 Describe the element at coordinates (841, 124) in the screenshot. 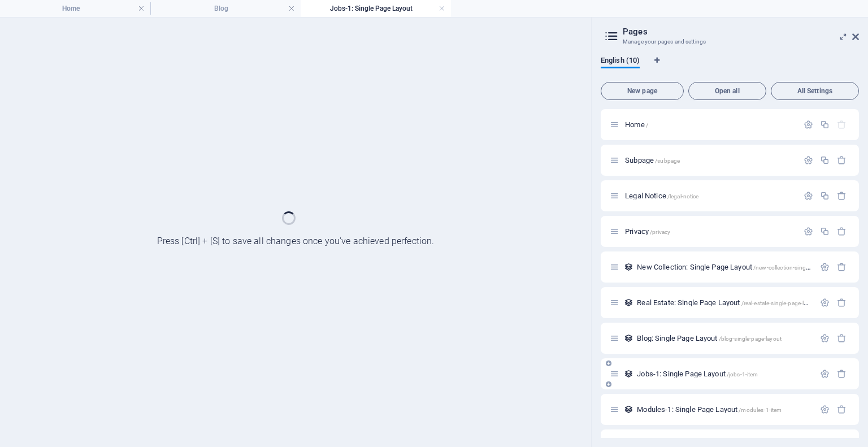

I see `div: The startpage cannot be deleted` at that location.